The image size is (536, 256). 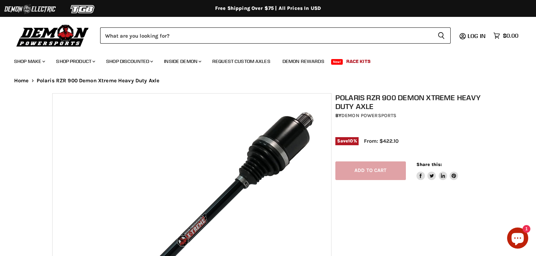 I want to click on input: Search, so click(x=266, y=36).